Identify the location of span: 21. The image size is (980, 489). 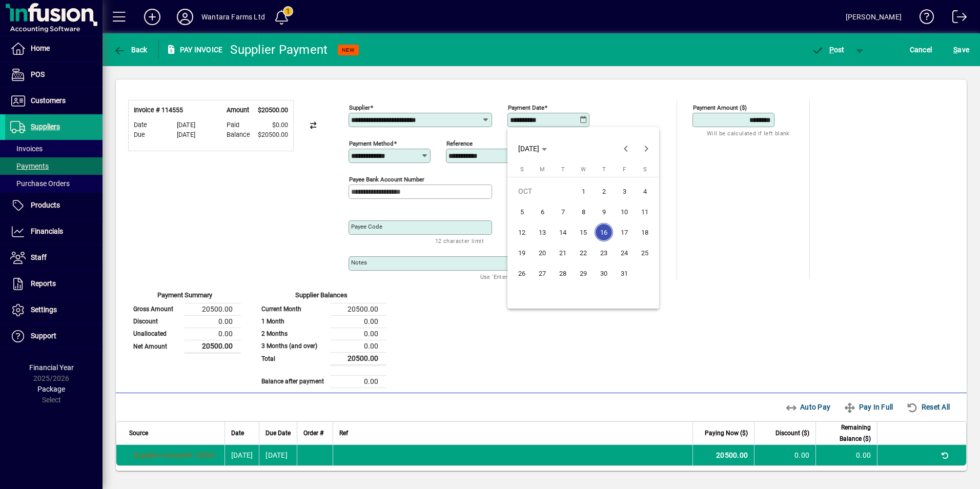
(562, 253).